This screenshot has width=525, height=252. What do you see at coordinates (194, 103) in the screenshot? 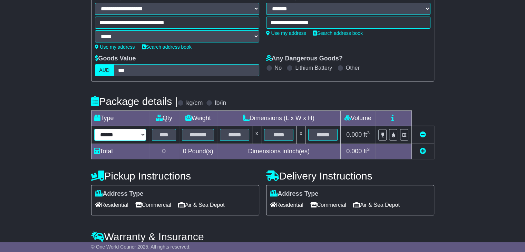
I see `label: kg/cm` at bounding box center [194, 103].